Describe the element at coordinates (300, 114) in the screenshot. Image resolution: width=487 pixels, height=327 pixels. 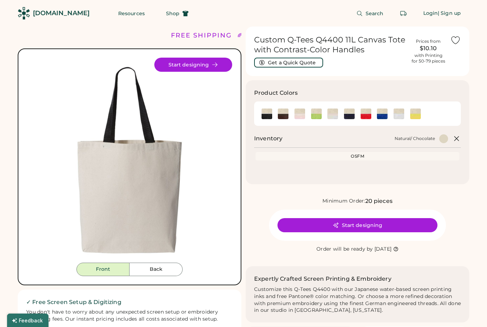
I see `img: Natural/ Light Pink Swatch Image` at that location.